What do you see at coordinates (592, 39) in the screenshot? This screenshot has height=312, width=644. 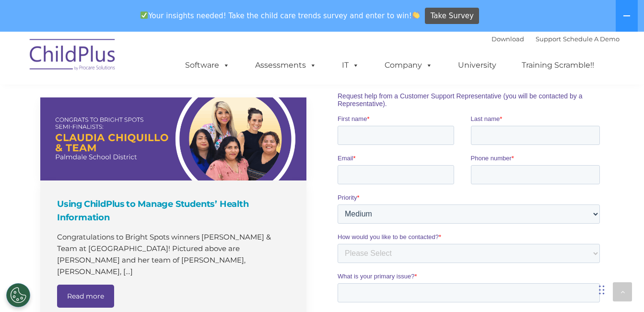 I see `a: Schedule A Demo` at bounding box center [592, 39].